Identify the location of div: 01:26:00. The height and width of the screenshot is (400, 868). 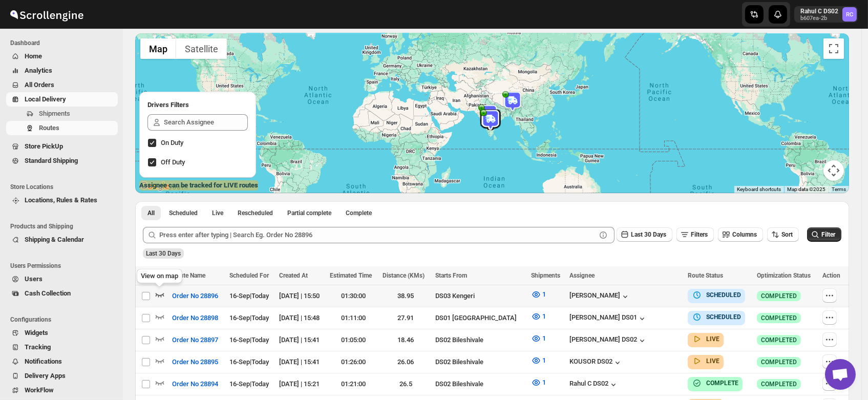
(354, 362).